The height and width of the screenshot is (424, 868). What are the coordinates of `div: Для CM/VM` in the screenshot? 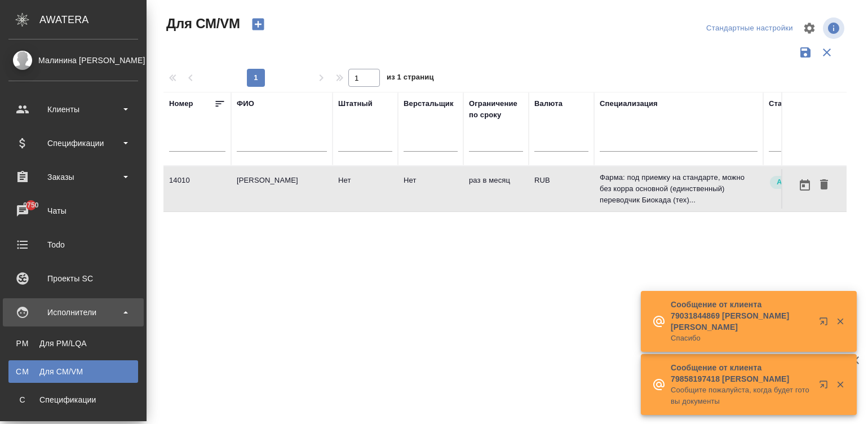 It's located at (73, 372).